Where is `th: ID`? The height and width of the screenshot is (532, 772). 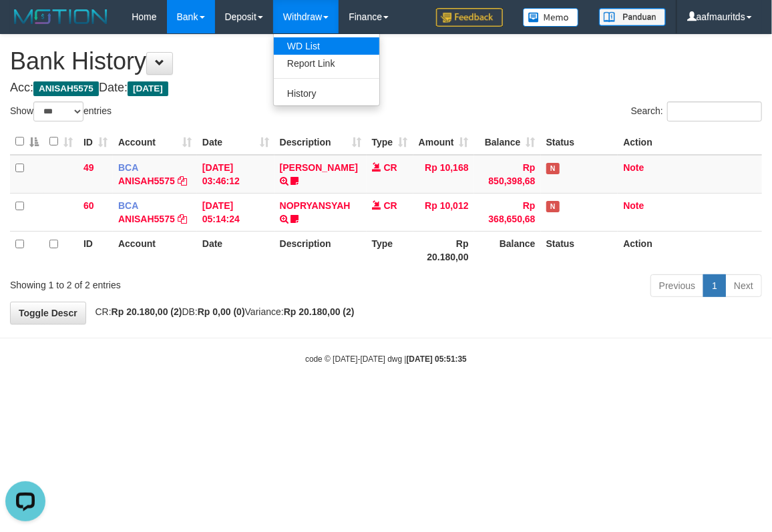 th: ID is located at coordinates (96, 250).